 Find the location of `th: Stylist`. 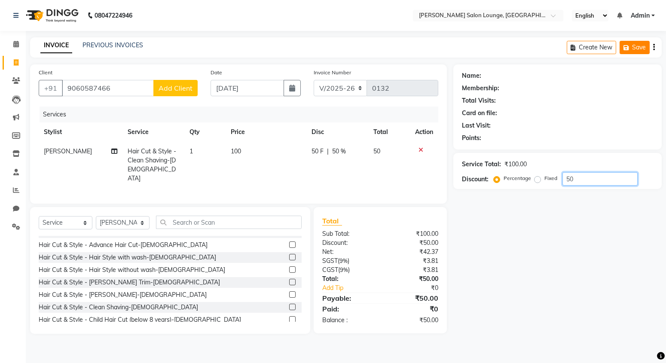

th: Stylist is located at coordinates (80, 132).